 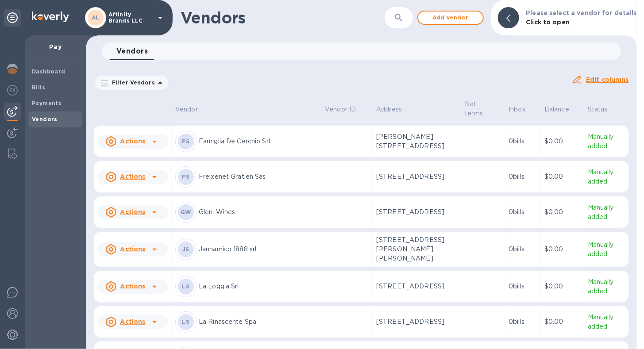 I want to click on p: Status, so click(x=598, y=109).